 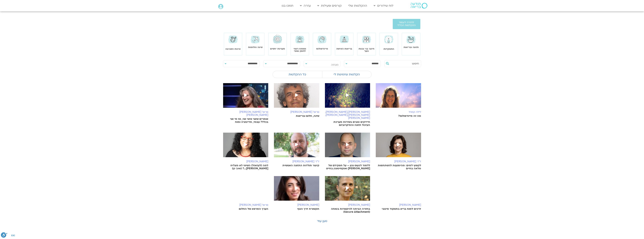 I want to click on p: בחזרה הביתה להיקשרות בטוחה (Secure Attachment), so click(x=348, y=210).